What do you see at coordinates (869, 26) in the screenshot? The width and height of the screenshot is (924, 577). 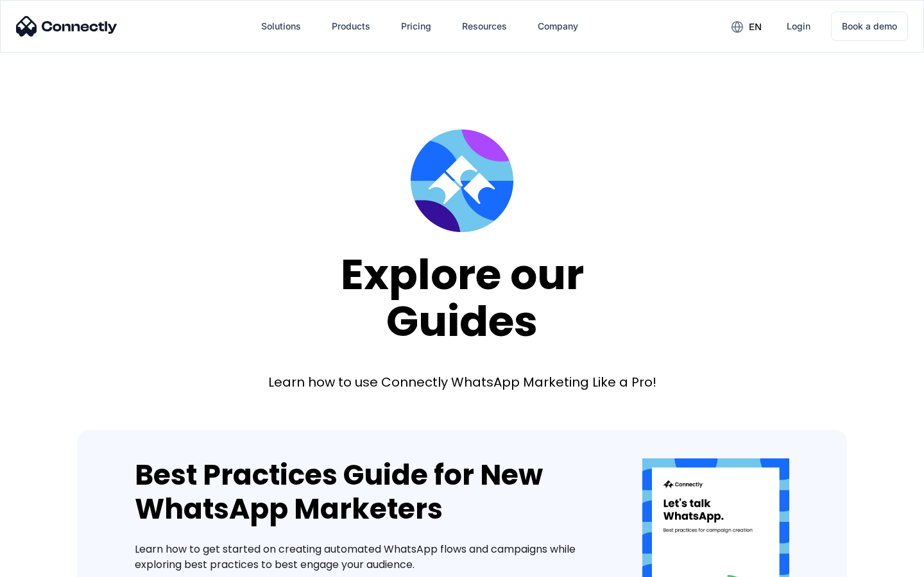 I see `a: Book a demo` at bounding box center [869, 26].